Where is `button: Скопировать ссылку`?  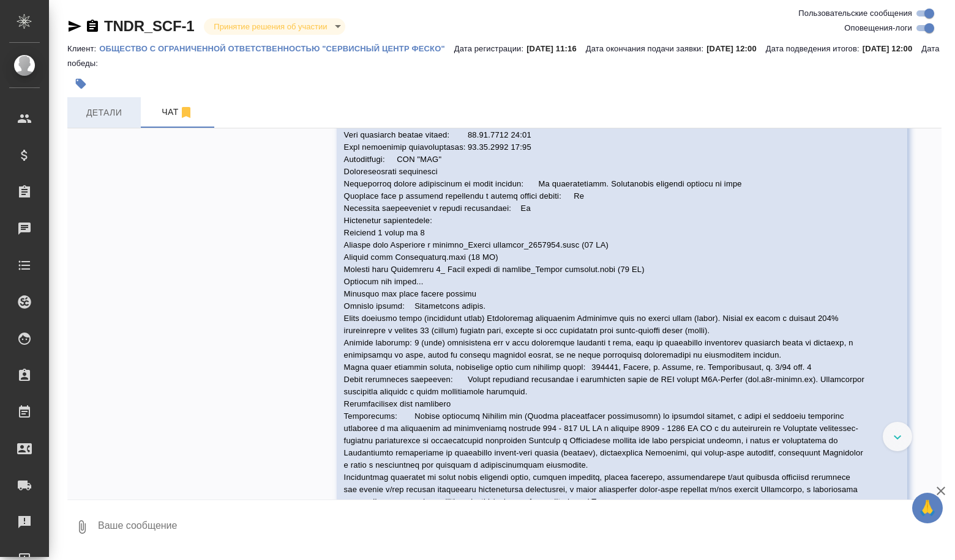 button: Скопировать ссылку is located at coordinates (93, 26).